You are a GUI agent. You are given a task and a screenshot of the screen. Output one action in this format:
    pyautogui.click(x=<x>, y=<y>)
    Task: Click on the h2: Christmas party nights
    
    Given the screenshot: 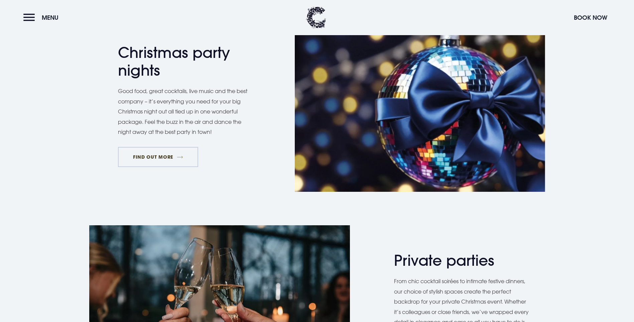 What is the action you would take?
    pyautogui.click(x=183, y=62)
    